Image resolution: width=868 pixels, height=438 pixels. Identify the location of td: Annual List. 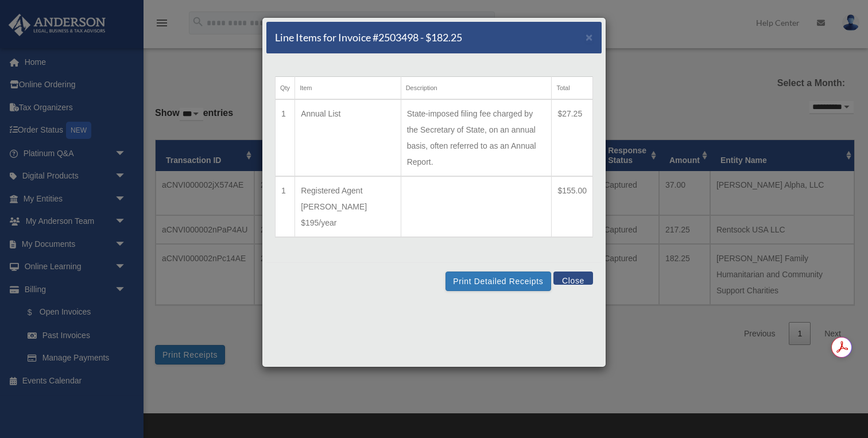
(348, 138).